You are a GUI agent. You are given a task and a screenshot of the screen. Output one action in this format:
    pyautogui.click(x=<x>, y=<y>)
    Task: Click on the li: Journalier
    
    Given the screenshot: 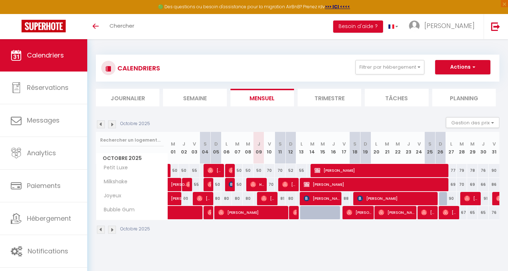 What is the action you would take?
    pyautogui.click(x=127, y=97)
    